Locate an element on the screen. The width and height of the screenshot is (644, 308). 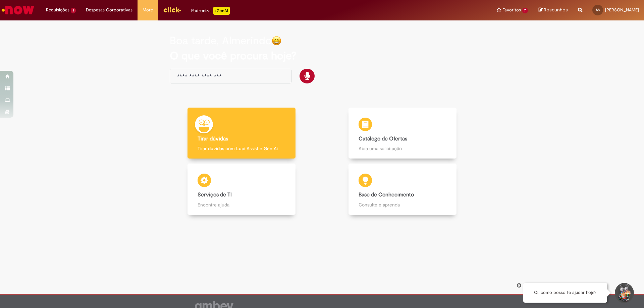
a: Tirar dúvidas Tirar dúvidas com Lupi Assist e Gen Ai is located at coordinates (241, 133).